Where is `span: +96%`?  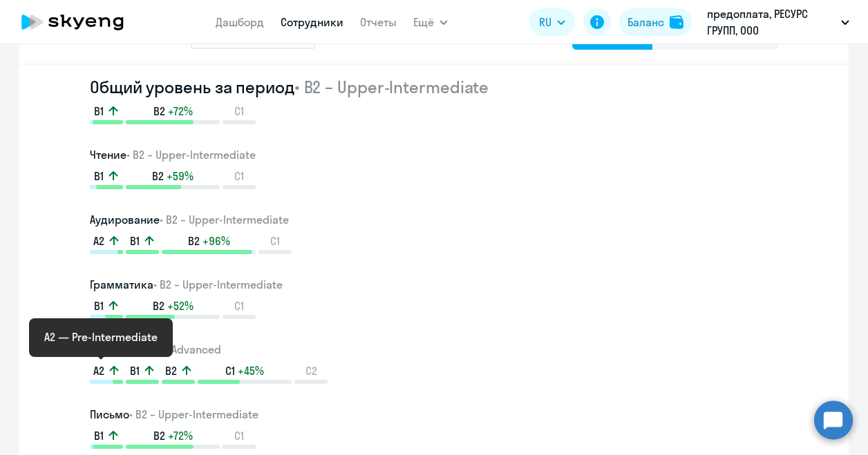 span: +96% is located at coordinates (217, 241).